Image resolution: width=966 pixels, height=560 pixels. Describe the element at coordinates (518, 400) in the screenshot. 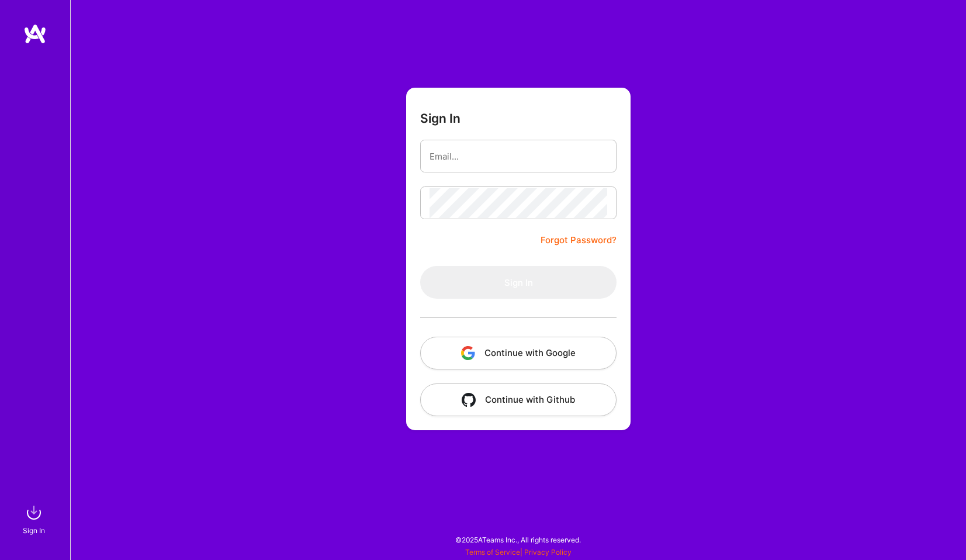

I see `button: Continue with Github` at that location.